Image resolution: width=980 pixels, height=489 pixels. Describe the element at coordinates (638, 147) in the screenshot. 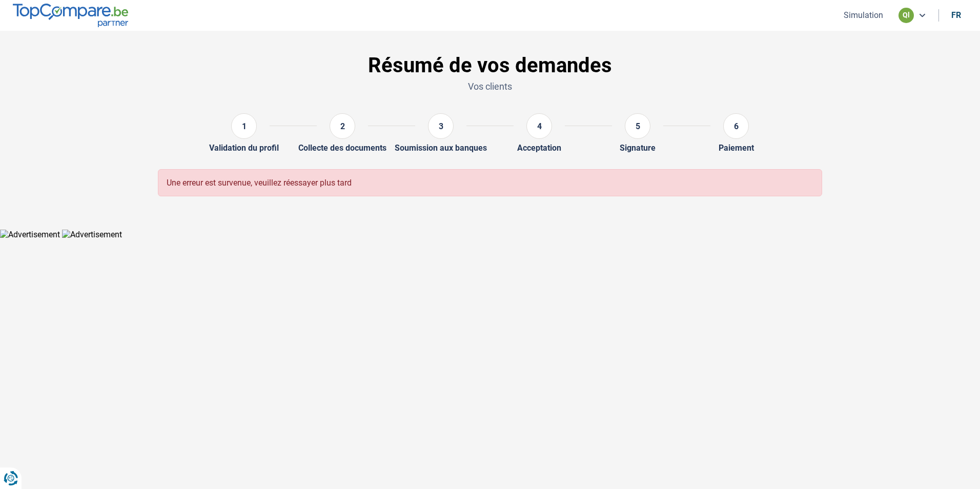

I see `div: Signature` at that location.